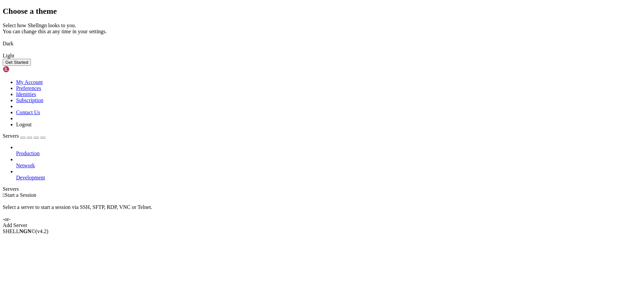 This screenshot has width=644, height=306. Describe the element at coordinates (30, 82) in the screenshot. I see `a: My Account` at that location.